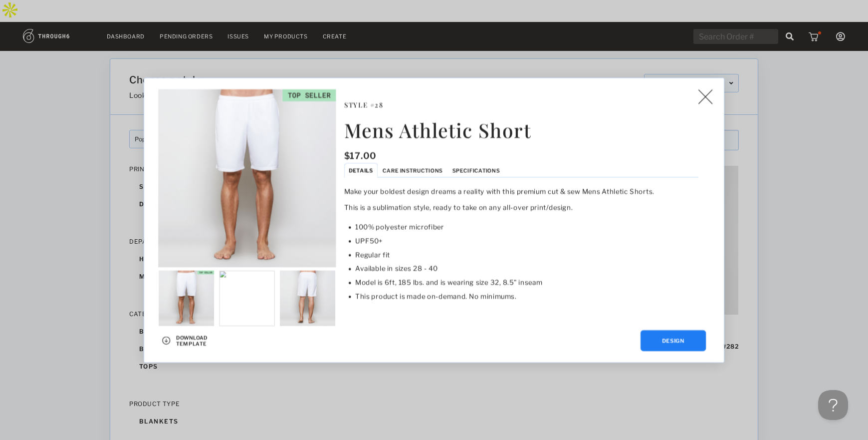 The width and height of the screenshot is (868, 440). What do you see at coordinates (527, 255) in the screenshot?
I see `li: Regular fit` at bounding box center [527, 255].